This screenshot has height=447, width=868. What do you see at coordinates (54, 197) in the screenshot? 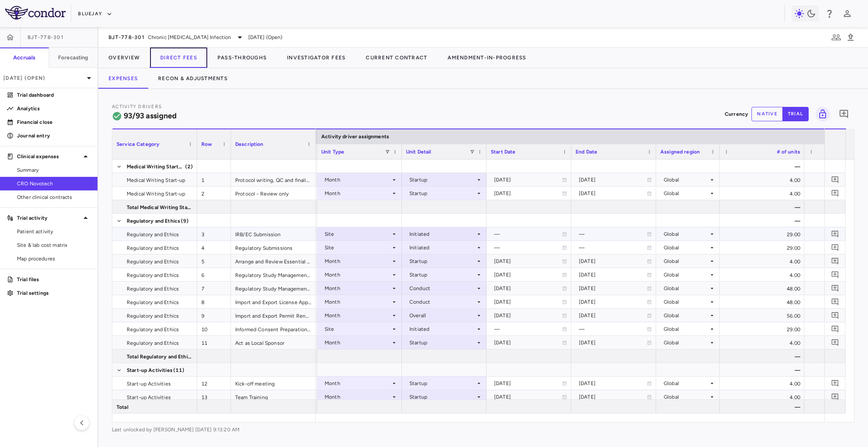
I see `span: Other clinical contracts` at bounding box center [54, 197].